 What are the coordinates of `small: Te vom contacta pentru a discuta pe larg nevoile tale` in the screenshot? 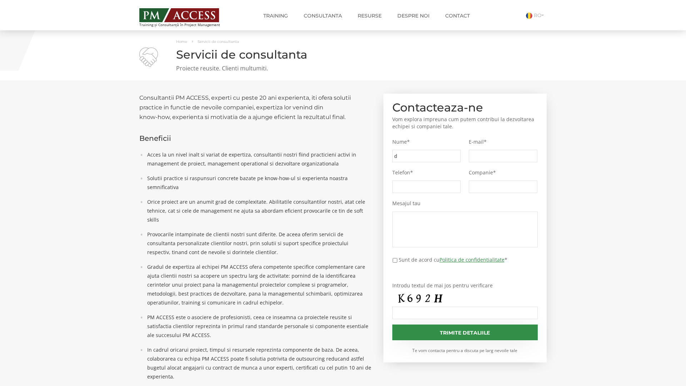 It's located at (465, 350).